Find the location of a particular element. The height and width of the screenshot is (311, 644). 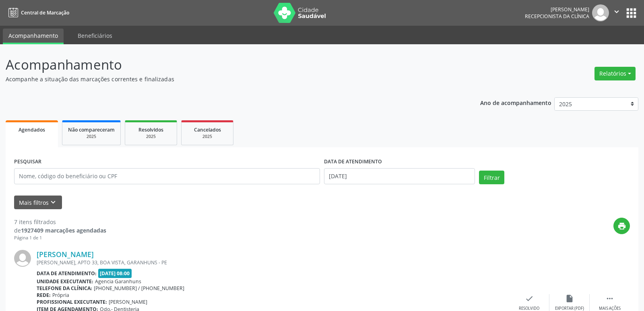

input: Nome, código do beneficiário ou CPF is located at coordinates (167, 176).